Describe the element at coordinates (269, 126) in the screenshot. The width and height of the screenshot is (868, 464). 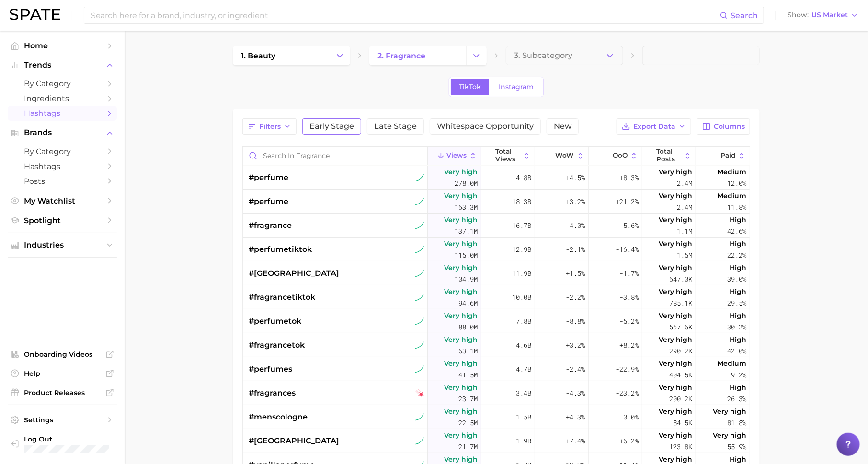
I see `button: Filters` at that location.